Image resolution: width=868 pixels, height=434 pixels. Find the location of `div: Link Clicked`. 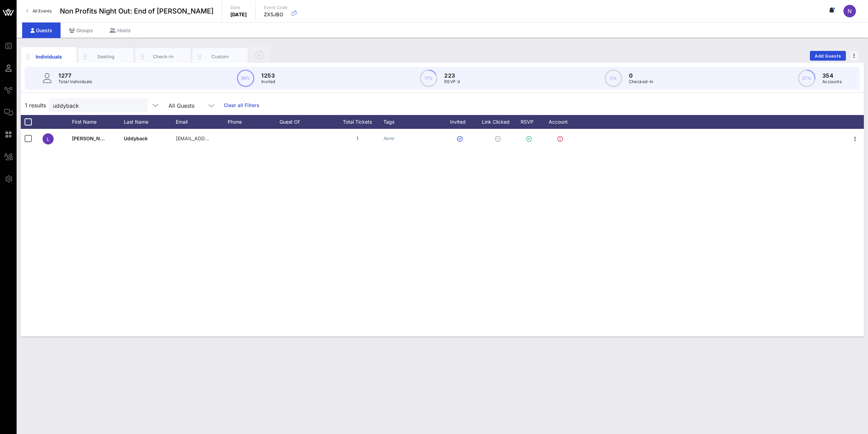

div: Link Clicked is located at coordinates (499, 122).